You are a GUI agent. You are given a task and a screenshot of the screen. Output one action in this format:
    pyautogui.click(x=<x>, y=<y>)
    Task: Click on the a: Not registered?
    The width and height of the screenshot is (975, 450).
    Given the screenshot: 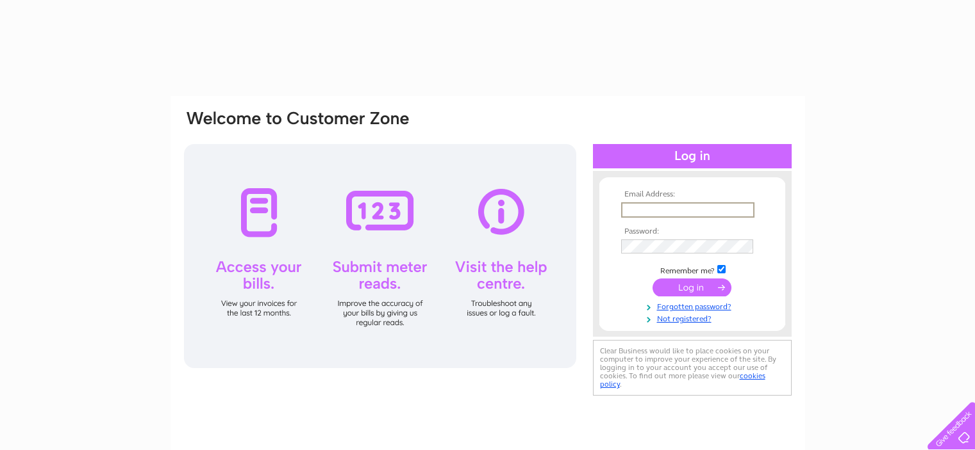 What is the action you would take?
    pyautogui.click(x=693, y=318)
    